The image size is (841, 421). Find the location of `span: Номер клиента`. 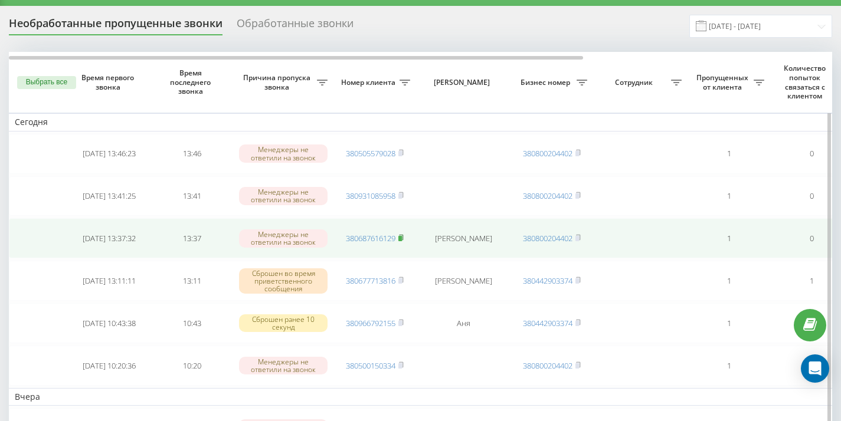

span: Номер клиента is located at coordinates (369, 83).